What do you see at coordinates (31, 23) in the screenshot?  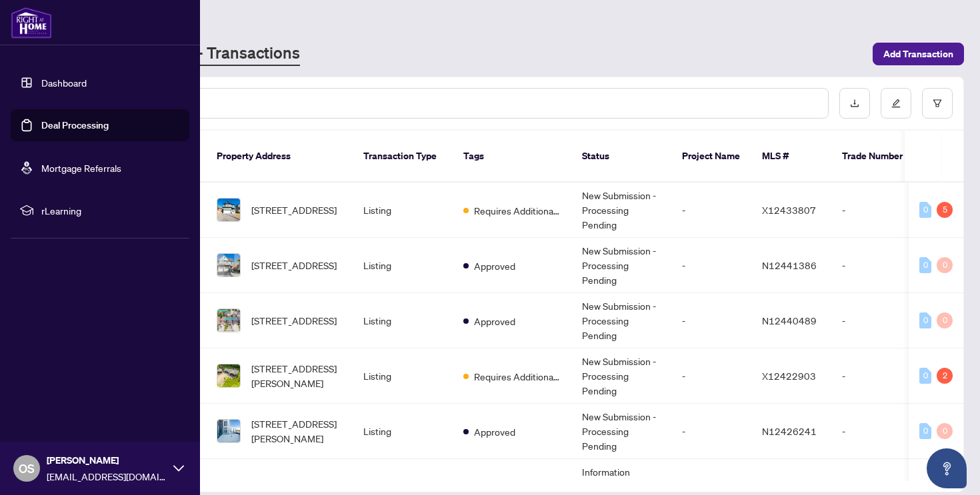 I see `img: logo` at bounding box center [31, 23].